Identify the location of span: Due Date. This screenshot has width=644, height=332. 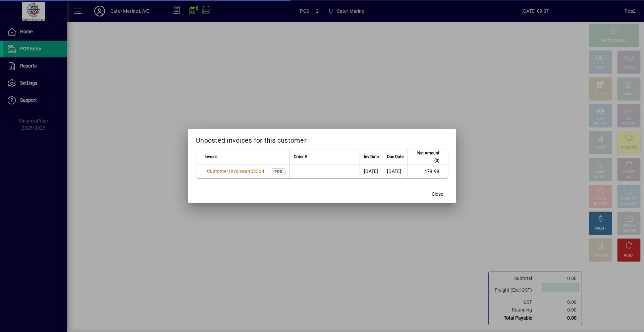
(395, 157).